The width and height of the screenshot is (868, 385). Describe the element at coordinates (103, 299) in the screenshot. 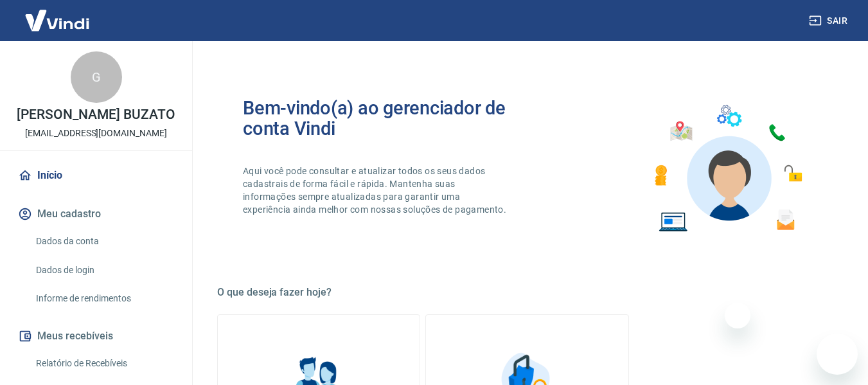

I see `a: Informe de rendimentos` at that location.